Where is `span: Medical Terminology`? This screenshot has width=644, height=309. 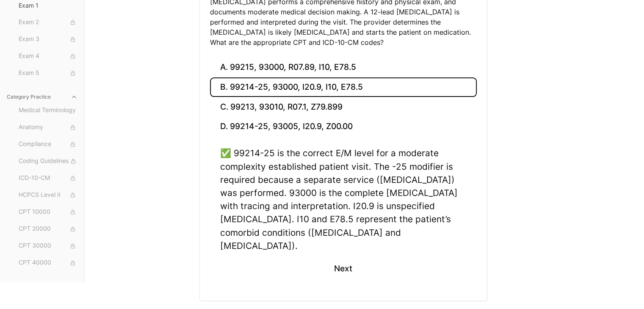 span: Medical Terminology is located at coordinates (48, 110).